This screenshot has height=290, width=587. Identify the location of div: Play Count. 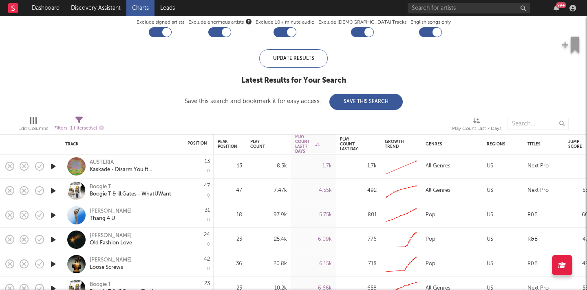
(262, 144).